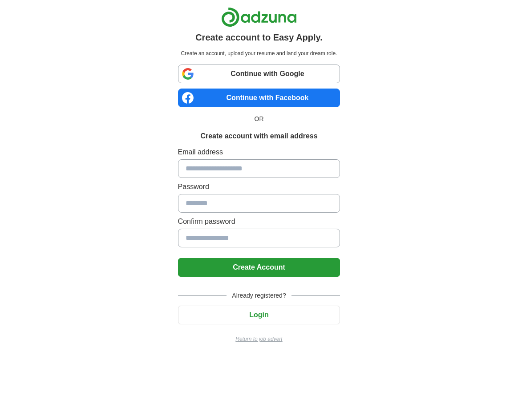 Image resolution: width=518 pixels, height=420 pixels. Describe the element at coordinates (259, 136) in the screenshot. I see `h1: Create account with email address` at that location.